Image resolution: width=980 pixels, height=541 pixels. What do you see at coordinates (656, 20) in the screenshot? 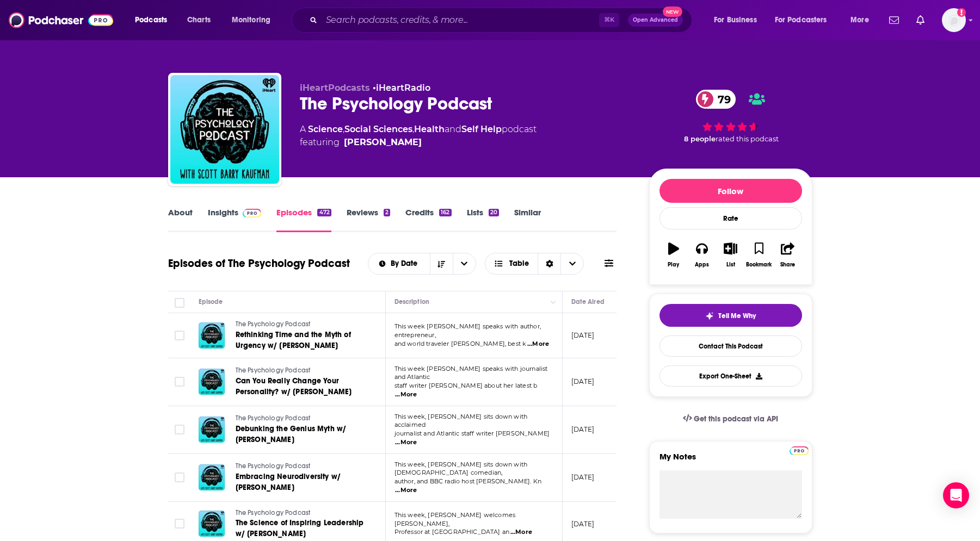
I see `button: Open AdvancedNew` at bounding box center [656, 20].